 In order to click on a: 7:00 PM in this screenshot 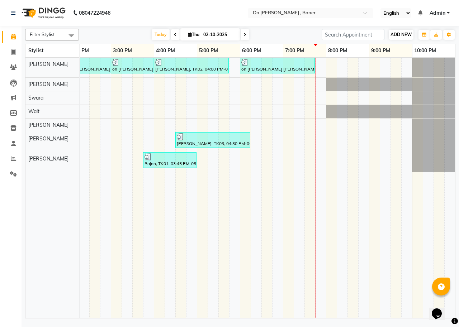, I will do `click(294, 51)`.